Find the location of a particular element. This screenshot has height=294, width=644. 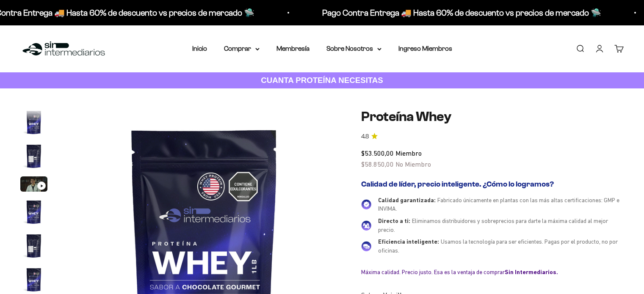

span: $58.850,00 is located at coordinates (377, 164).